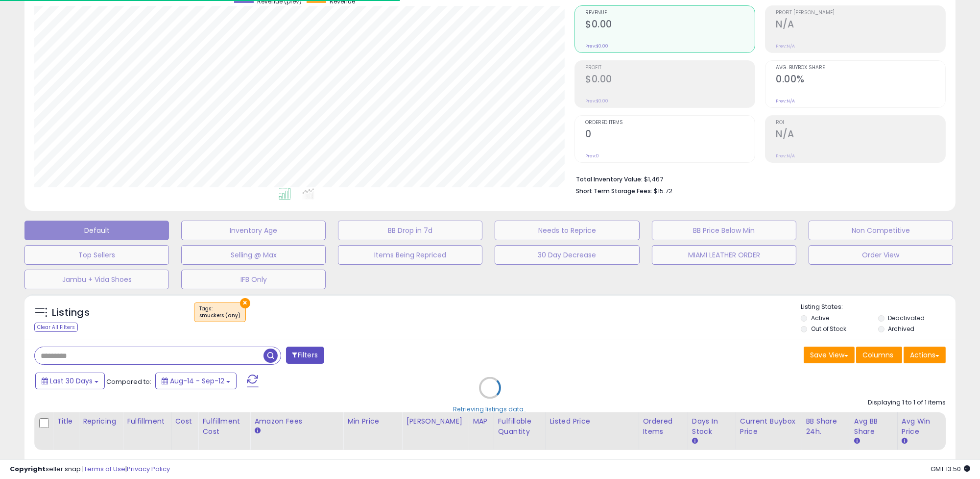 This screenshot has width=980, height=479. What do you see at coordinates (614, 190) in the screenshot?
I see `b: Short Term Storage Fees:` at bounding box center [614, 190].